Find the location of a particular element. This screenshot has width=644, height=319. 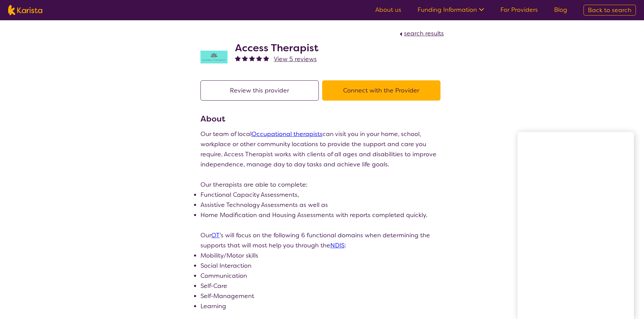

li: Assistive Technology Assessments as well as is located at coordinates (322, 205).